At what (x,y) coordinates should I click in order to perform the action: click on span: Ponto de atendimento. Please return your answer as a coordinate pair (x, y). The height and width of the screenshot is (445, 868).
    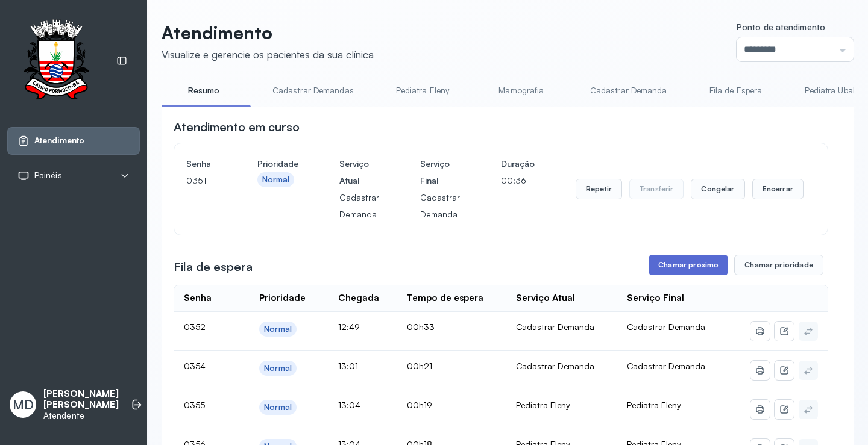
    Looking at the image, I should click on (780, 27).